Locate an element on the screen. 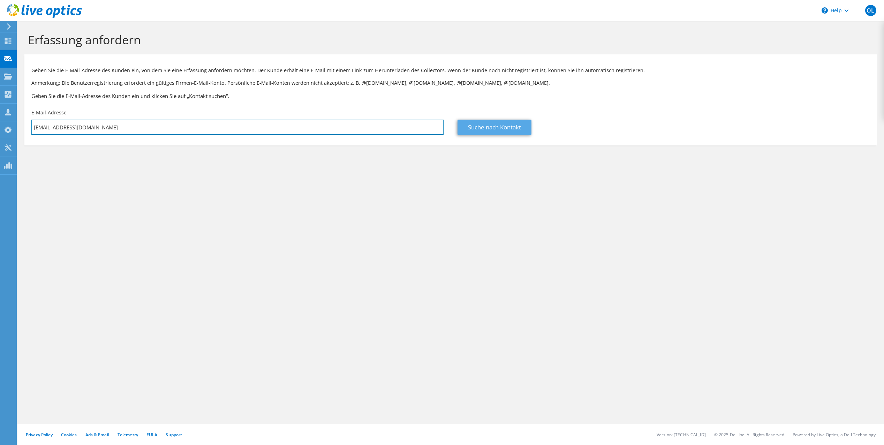  span: OL is located at coordinates (871, 10).